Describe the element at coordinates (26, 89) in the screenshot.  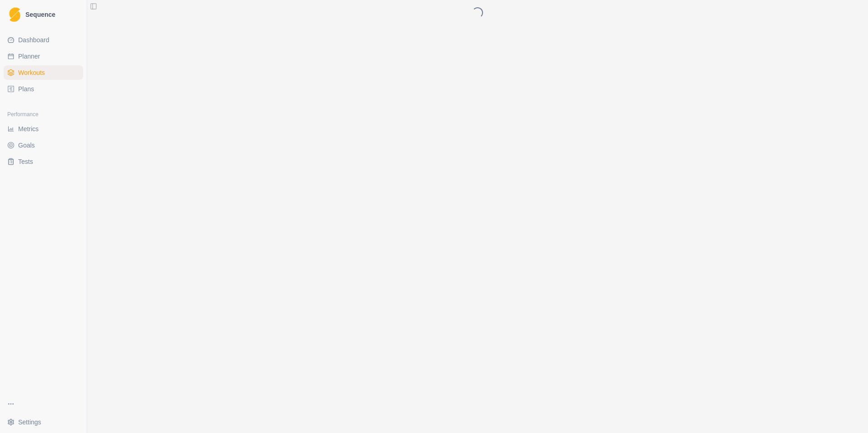
I see `span: Plans` at that location.